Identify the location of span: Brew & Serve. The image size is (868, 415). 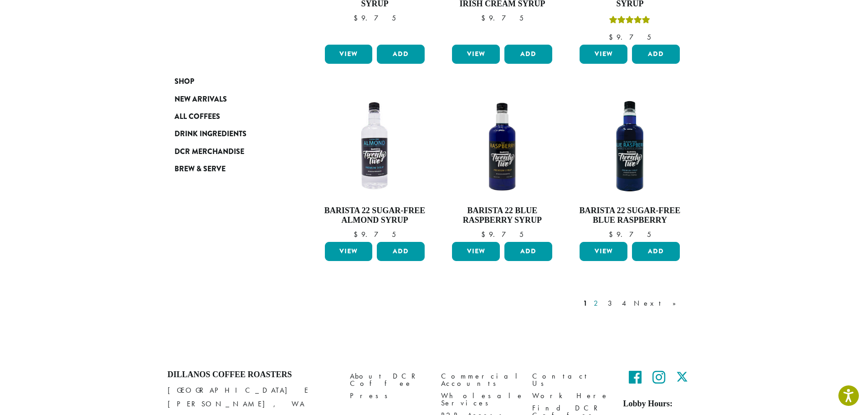
(200, 169).